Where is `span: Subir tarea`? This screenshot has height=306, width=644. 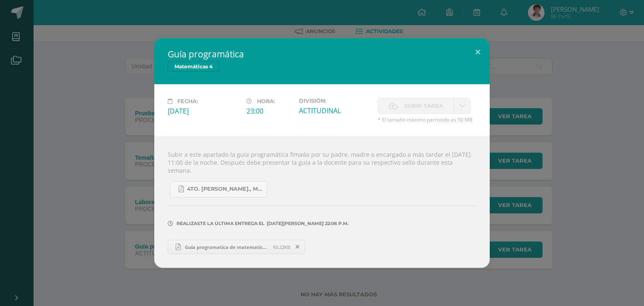
span: Subir tarea is located at coordinates (423, 106).